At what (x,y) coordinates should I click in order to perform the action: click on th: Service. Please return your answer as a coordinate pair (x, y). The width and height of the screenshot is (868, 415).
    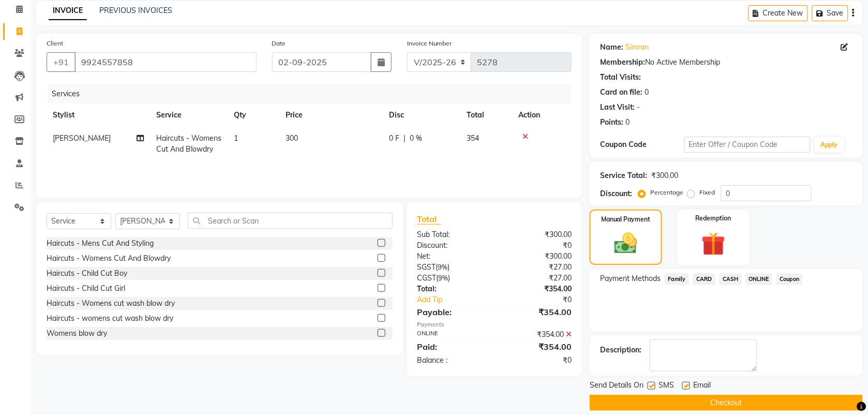
    Looking at the image, I should click on (189, 115).